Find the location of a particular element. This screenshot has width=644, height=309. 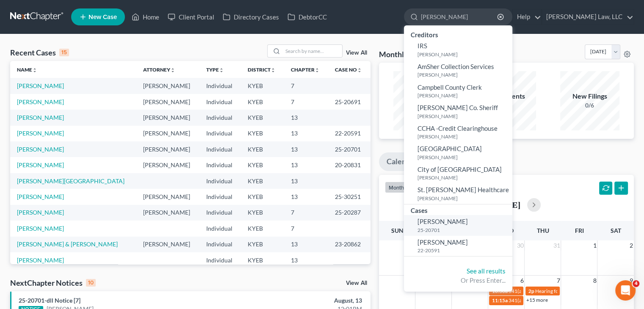

a: Help is located at coordinates (527, 17).